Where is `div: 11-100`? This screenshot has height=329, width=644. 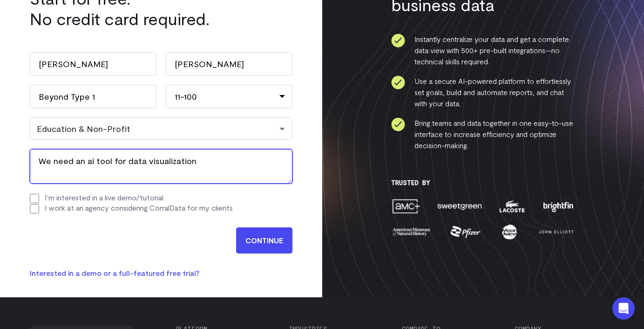
div: 11-100 is located at coordinates (229, 96).